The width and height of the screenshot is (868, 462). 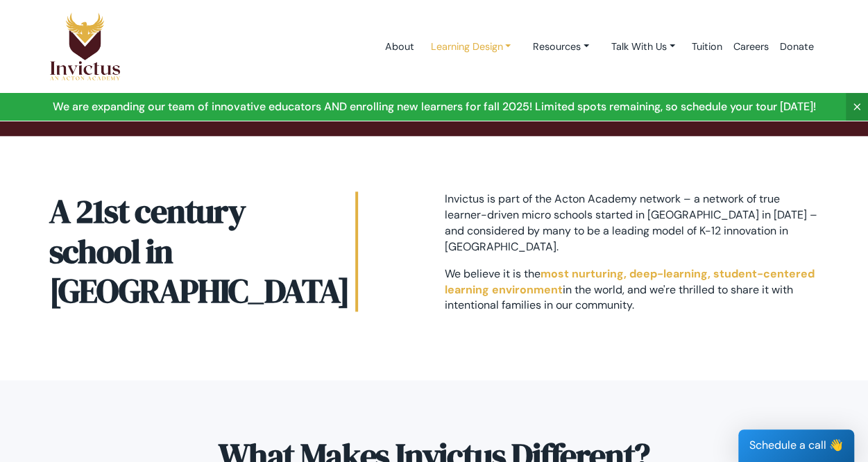 What do you see at coordinates (633, 290) in the screenshot?
I see `p: We believe it is the in the world, and we're thrilled to share it with intentional families in ou...` at bounding box center [633, 290].